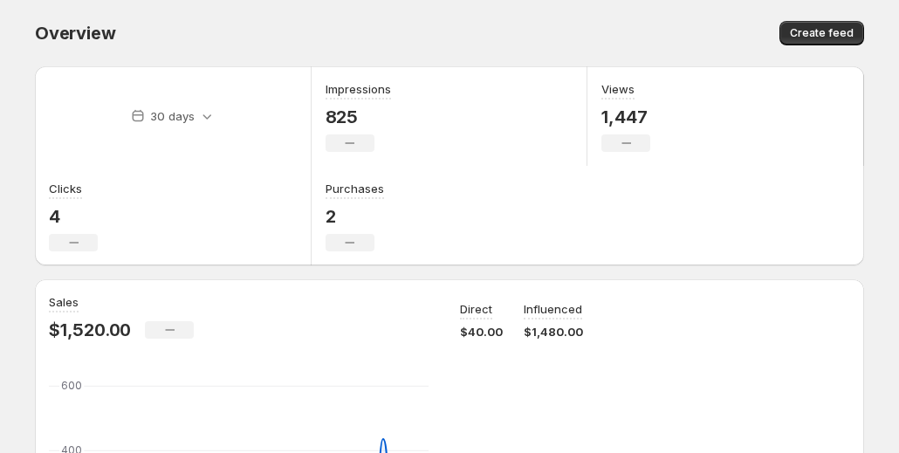 The width and height of the screenshot is (899, 453). Describe the element at coordinates (481, 332) in the screenshot. I see `p: $40.00` at that location.